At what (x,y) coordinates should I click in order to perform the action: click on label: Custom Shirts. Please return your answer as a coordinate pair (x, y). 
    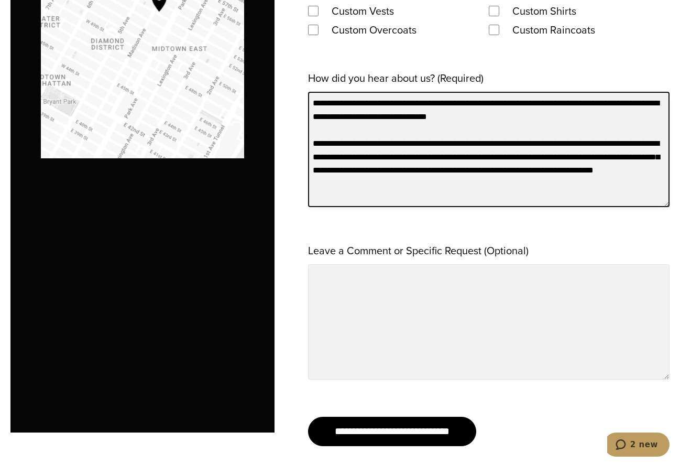
    Looking at the image, I should click on (544, 11).